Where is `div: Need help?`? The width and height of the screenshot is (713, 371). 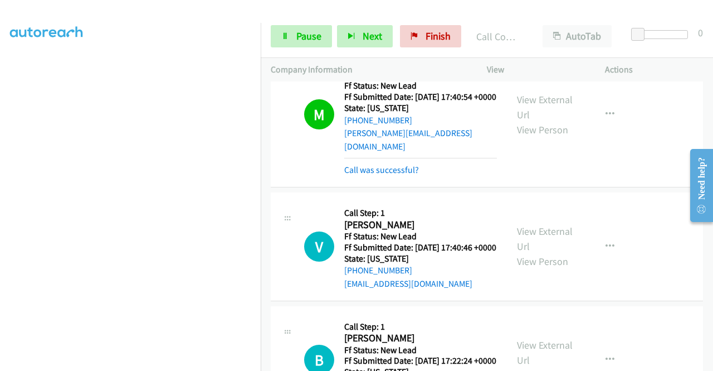
div: Need help? is located at coordinates (20, 37).